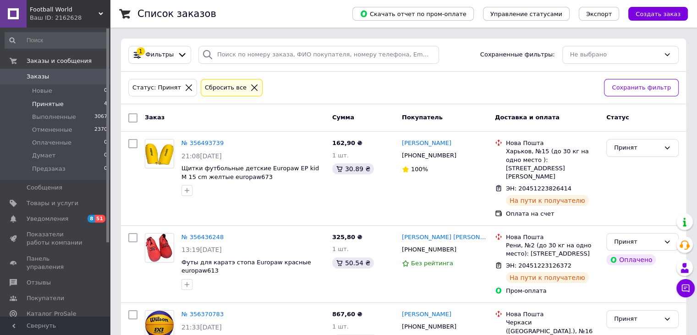  I want to click on a: Щитки футбольные детские Europaw EP kid M 15 cm желтые europaw673, so click(250, 172).